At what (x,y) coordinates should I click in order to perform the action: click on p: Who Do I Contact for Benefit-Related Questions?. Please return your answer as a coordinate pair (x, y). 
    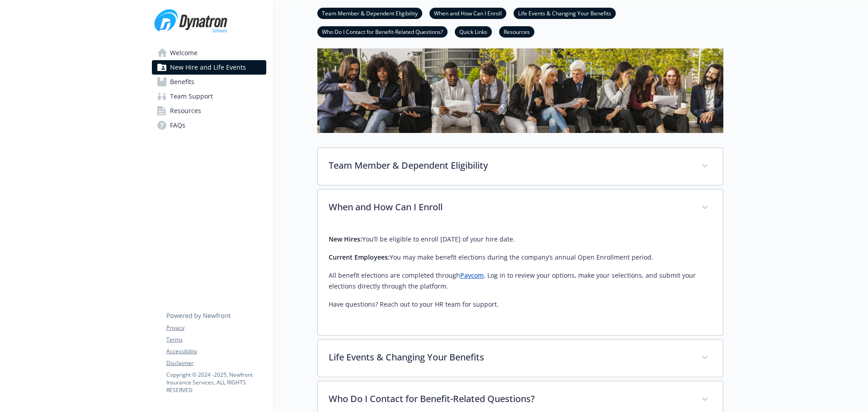
    Looking at the image, I should click on (509, 399).